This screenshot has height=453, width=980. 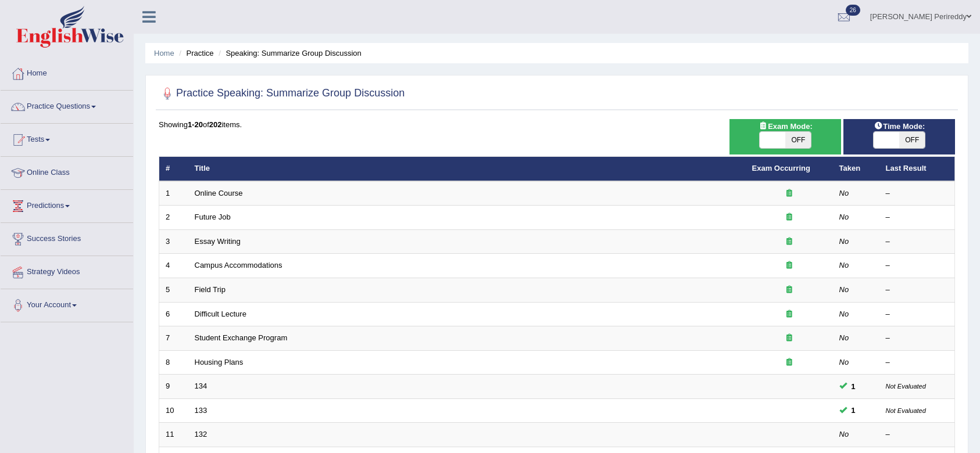 What do you see at coordinates (67, 138) in the screenshot?
I see `a: Tests` at bounding box center [67, 138].